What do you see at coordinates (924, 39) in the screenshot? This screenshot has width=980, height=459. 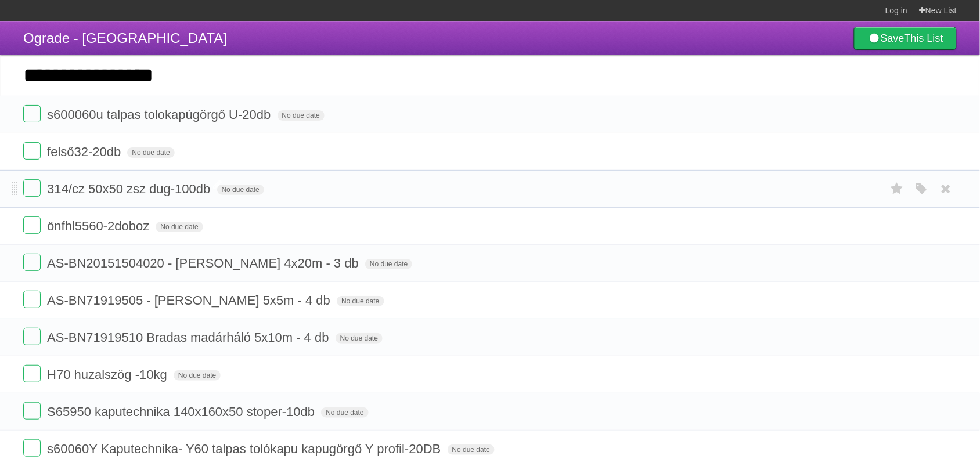 I see `b: This List` at bounding box center [924, 39].